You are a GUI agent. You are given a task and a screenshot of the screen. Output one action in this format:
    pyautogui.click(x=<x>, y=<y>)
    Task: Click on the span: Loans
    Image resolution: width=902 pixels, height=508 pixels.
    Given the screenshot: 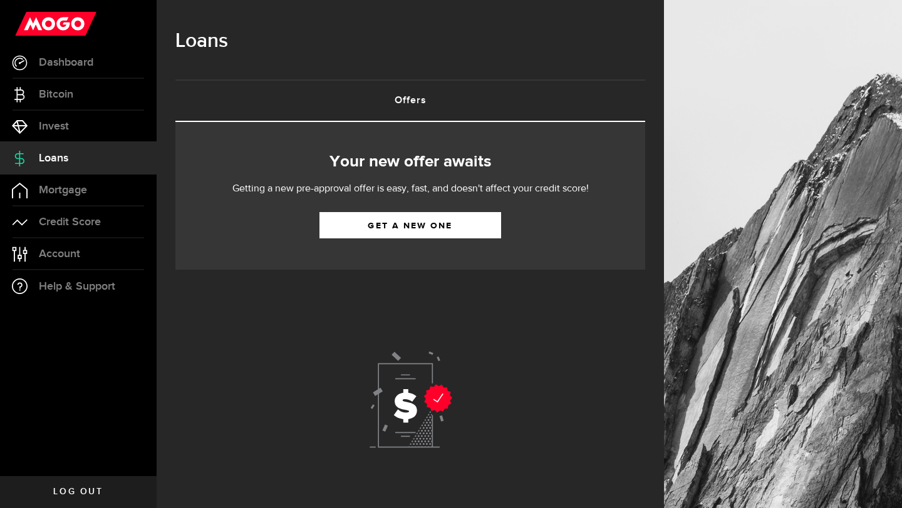 What is the action you would take?
    pyautogui.click(x=53, y=158)
    